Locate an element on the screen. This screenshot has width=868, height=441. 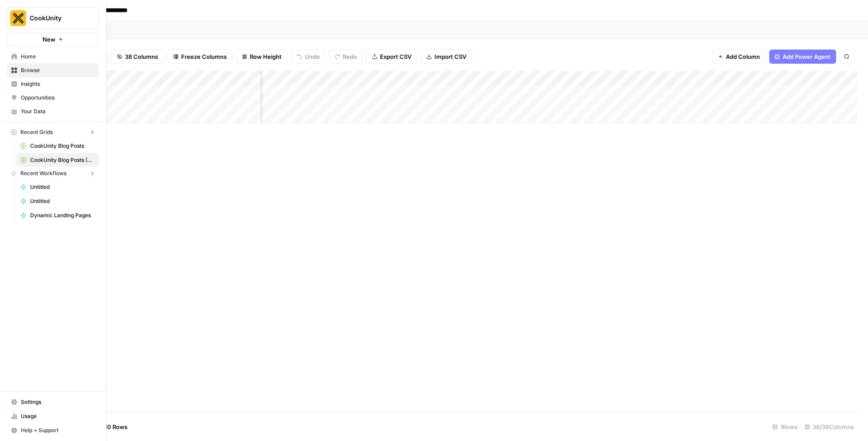
span: New is located at coordinates (49, 39).